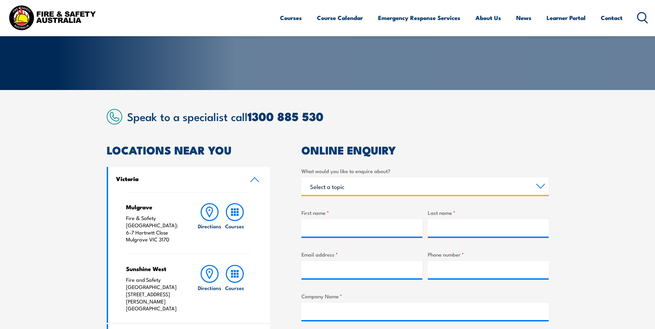  I want to click on label: Last name, so click(488, 213).